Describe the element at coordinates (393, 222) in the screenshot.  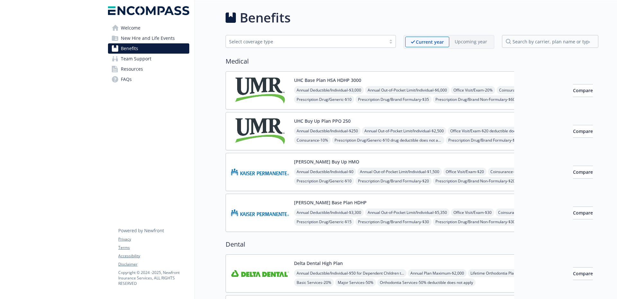
I see `span: Prescription Drug/Brand Formulary - $30` at that location.